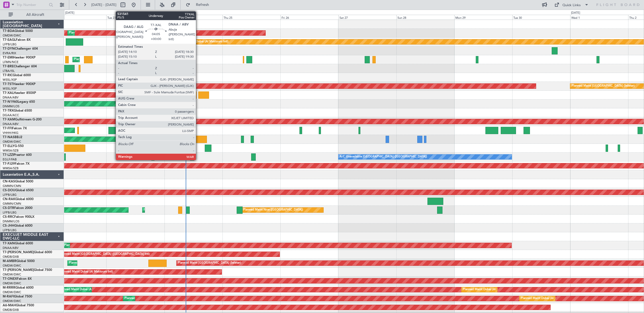 This screenshot has width=644, height=313. Describe the element at coordinates (309, 17) in the screenshot. I see `div: Fri 26` at that location.